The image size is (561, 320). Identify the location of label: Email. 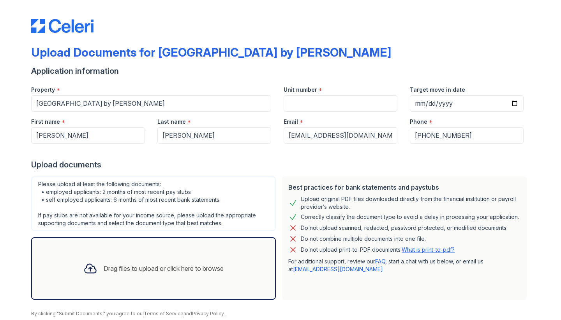
(291, 122).